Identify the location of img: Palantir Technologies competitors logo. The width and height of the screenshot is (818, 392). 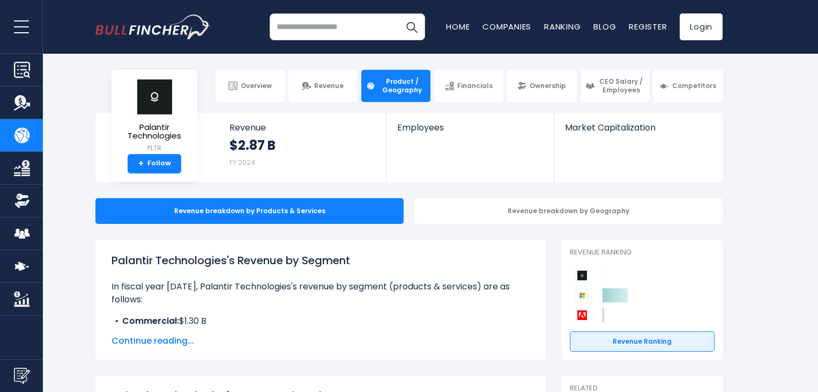
(582, 275).